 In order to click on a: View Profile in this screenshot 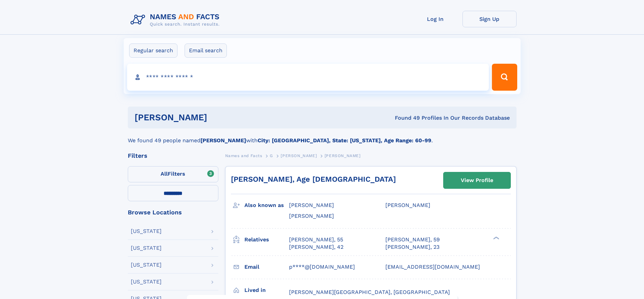, I will do `click(477, 181)`.